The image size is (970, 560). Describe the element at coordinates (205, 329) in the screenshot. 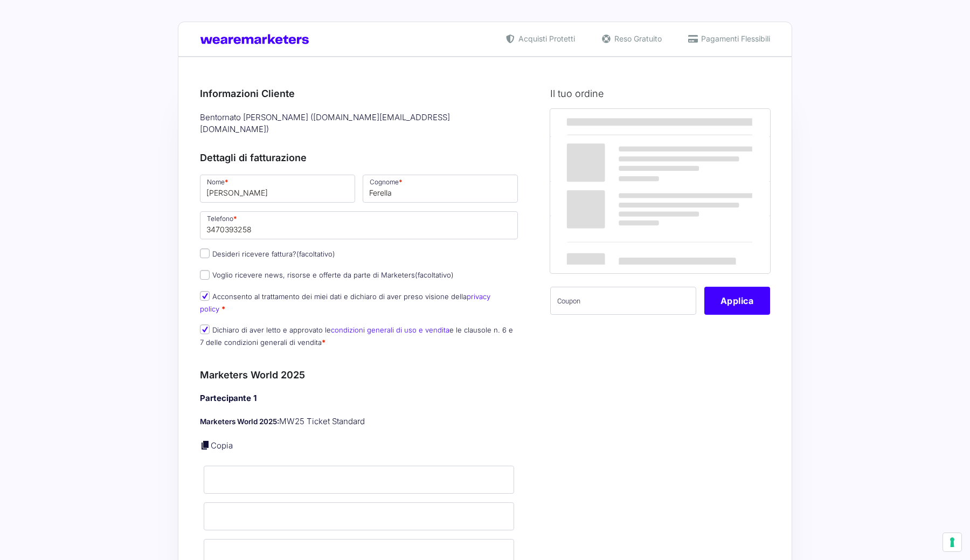

I see `input: Dichiaro di aver letto e approvato lecondizioni generali di uso e venditae le clausole n. 6 e 7 d...` at that location.